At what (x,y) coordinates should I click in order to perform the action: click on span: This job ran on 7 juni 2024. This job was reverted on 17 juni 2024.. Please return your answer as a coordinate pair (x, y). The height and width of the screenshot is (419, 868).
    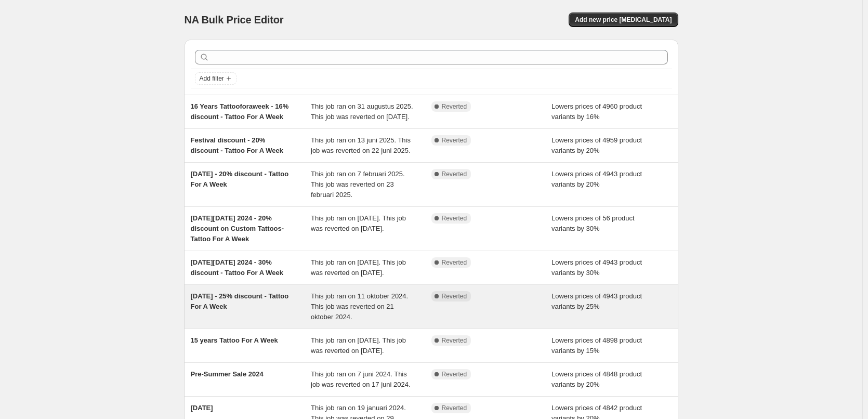
    Looking at the image, I should click on (361, 379).